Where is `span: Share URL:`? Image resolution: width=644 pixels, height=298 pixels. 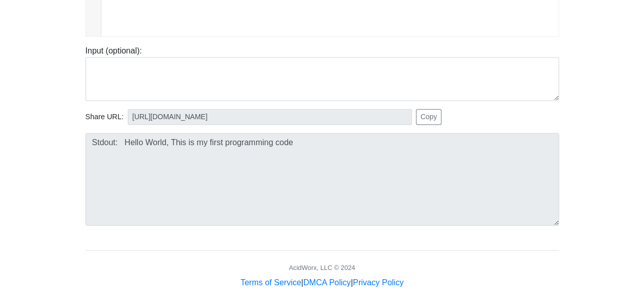 span: Share URL: is located at coordinates (104, 117).